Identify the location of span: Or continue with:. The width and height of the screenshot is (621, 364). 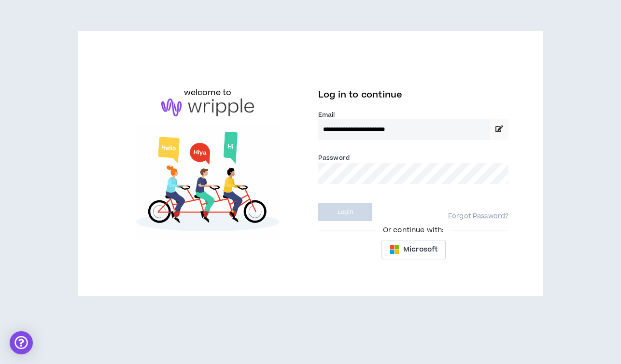
(413, 230).